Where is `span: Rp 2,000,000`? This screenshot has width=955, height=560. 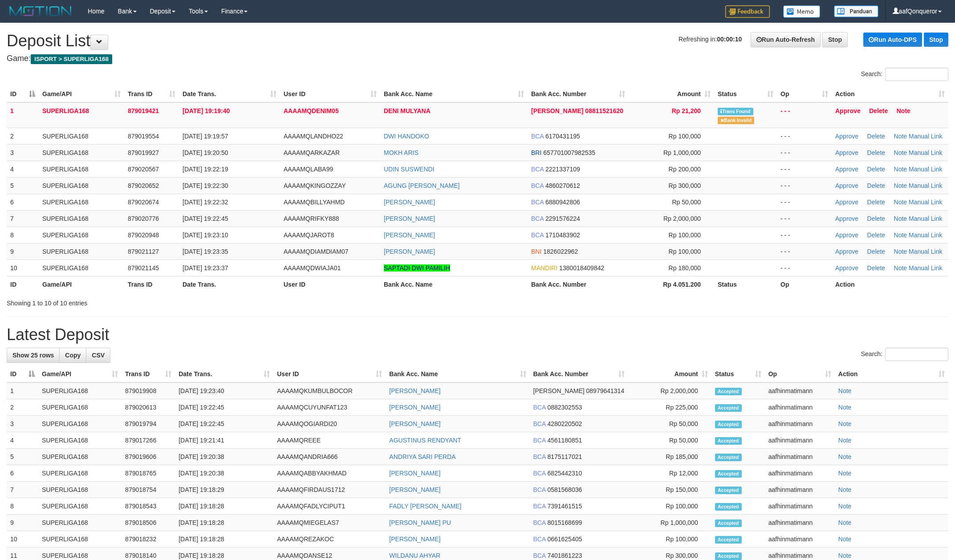
span: Rp 2,000,000 is located at coordinates (682, 218).